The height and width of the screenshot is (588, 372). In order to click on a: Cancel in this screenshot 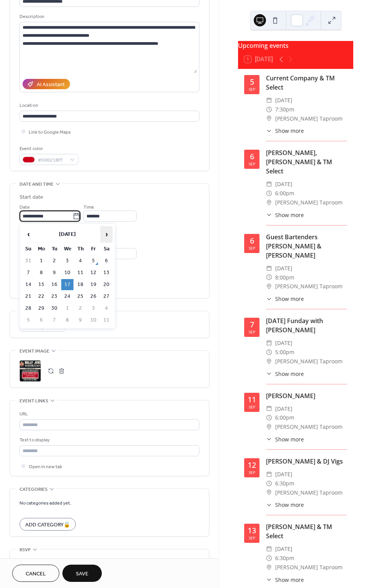, I will do `click(36, 573)`.